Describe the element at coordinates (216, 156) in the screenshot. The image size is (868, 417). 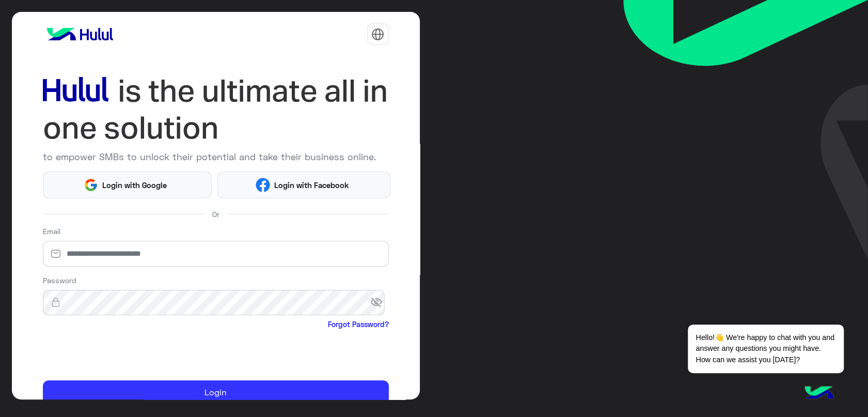
I see `p: to empower SMBs to unlock their potential and take their business online.` at that location.